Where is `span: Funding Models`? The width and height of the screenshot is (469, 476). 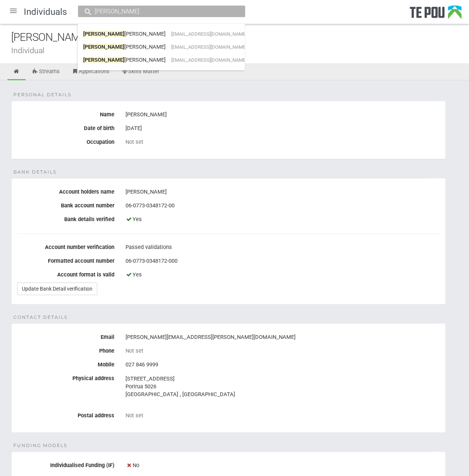
span: Funding Models is located at coordinates (40, 445).